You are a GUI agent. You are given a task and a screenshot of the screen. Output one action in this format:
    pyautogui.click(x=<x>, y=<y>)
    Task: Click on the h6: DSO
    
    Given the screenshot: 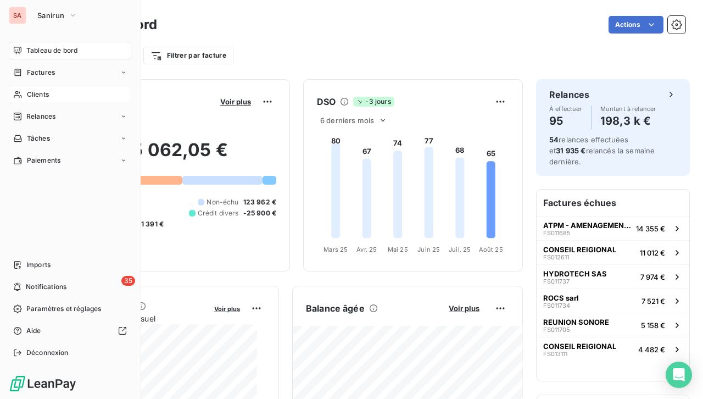 What is the action you would take?
    pyautogui.click(x=326, y=102)
    